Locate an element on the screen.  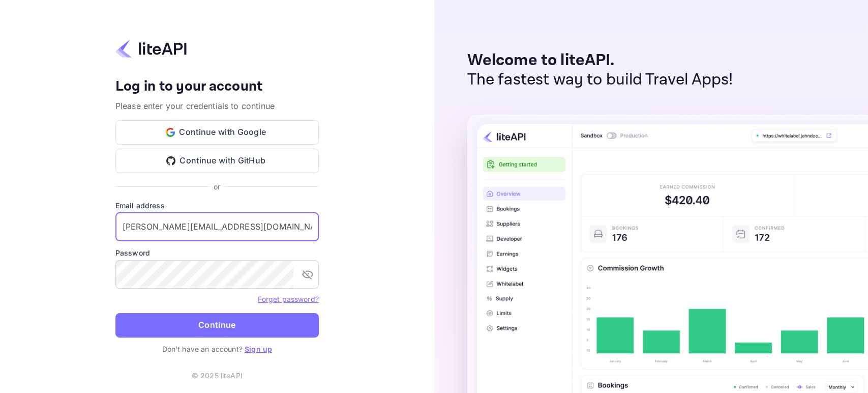
button: toggle password visibility is located at coordinates (308, 274).